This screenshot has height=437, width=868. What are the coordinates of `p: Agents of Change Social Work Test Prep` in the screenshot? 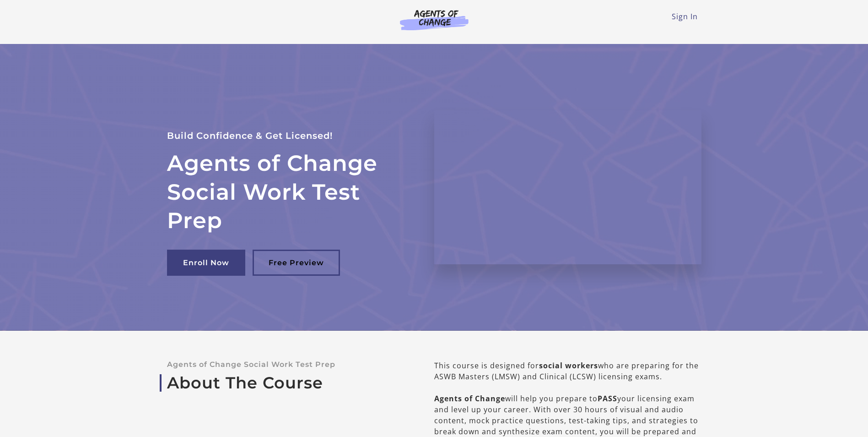 It's located at (286, 364).